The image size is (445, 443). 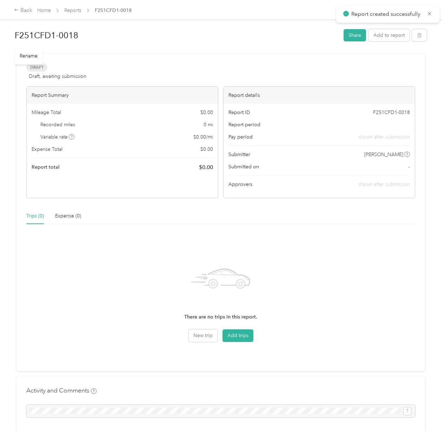 I want to click on a: Home, so click(x=44, y=10).